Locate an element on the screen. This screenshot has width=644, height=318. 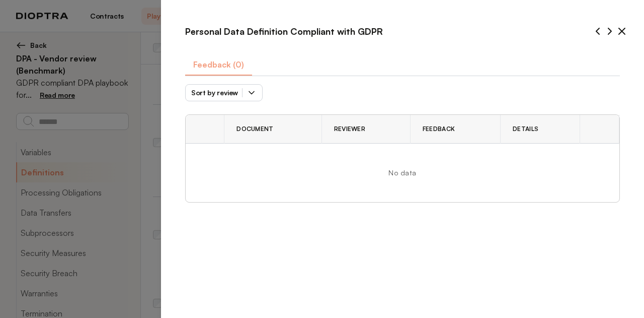
span: Feedback is located at coordinates (439, 129).